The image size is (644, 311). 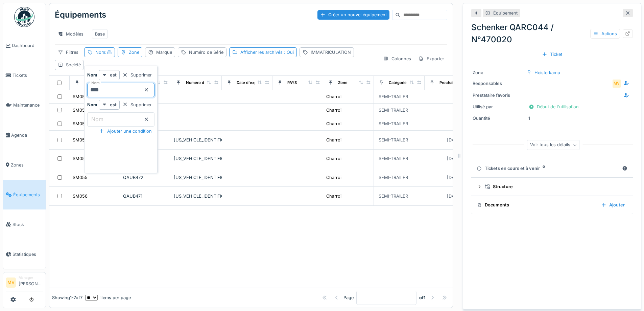 I want to click on div: PAYS, so click(x=292, y=82).